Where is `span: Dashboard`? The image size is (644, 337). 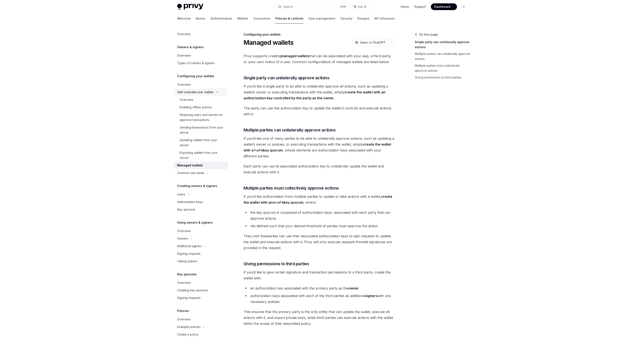 span: Dashboard is located at coordinates (442, 7).